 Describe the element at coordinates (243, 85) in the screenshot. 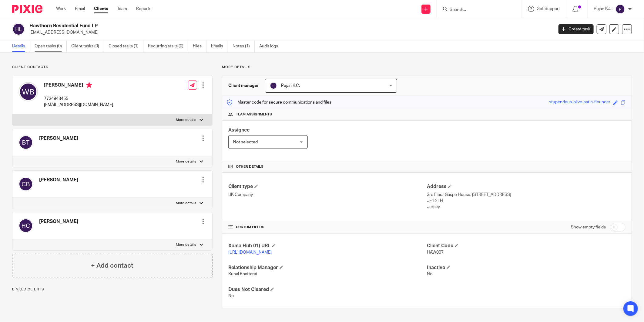

I see `h3: Client manager` at that location.